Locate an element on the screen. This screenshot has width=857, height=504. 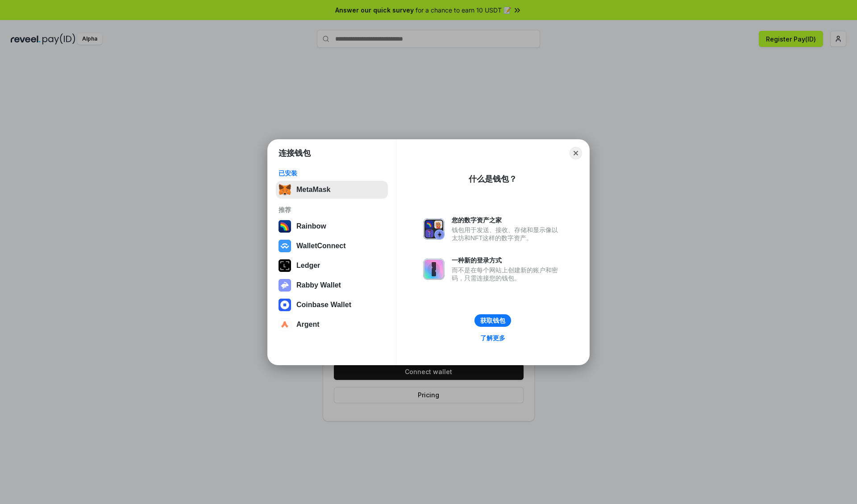
div: 钱包用于发送、接收、存储和显示像以太坊和NFT这样的数字资产。 is located at coordinates (507, 234).